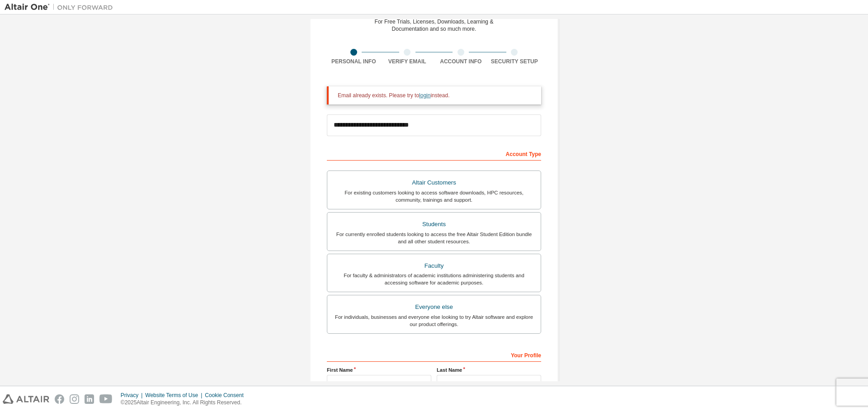 The image size is (868, 412). Describe the element at coordinates (26, 399) in the screenshot. I see `img: altair_logo.svg` at that location.